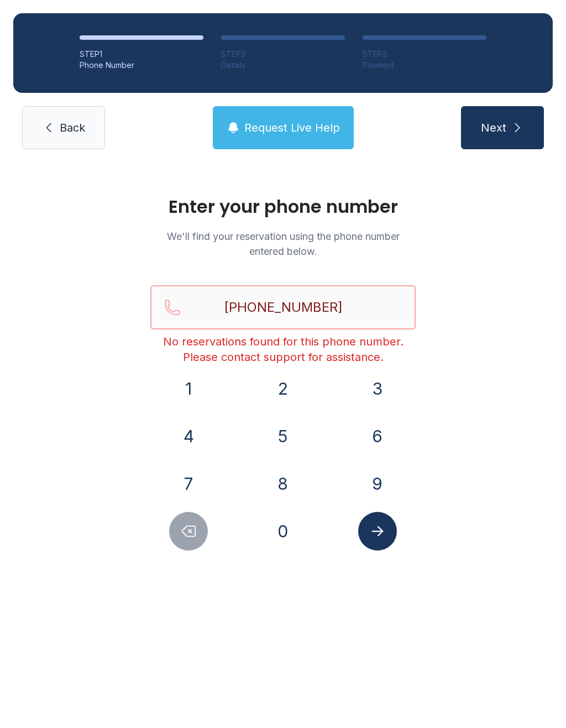  Describe the element at coordinates (283, 307) in the screenshot. I see `input: Reservation phone number` at that location.